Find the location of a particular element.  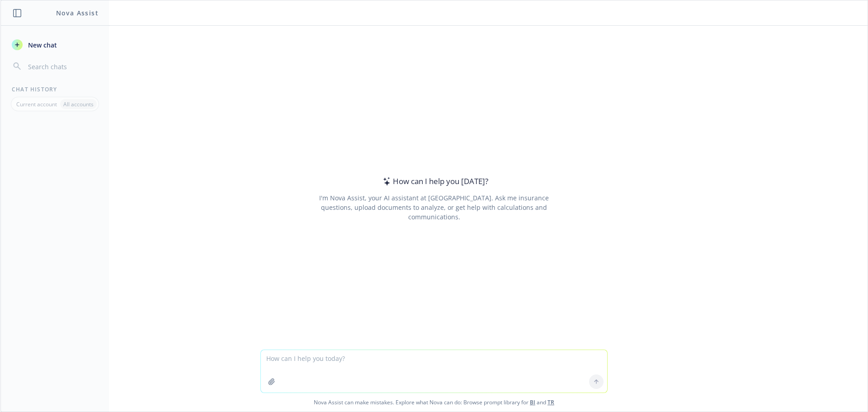

div: Chat History is located at coordinates (55, 89).